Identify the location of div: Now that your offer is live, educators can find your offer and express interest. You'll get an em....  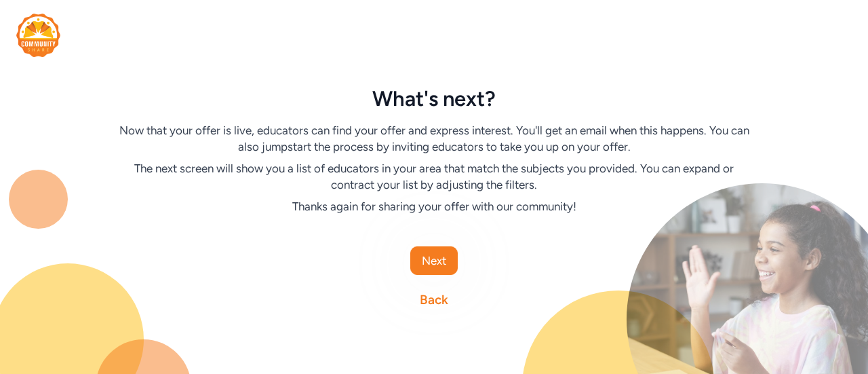
(434, 138).